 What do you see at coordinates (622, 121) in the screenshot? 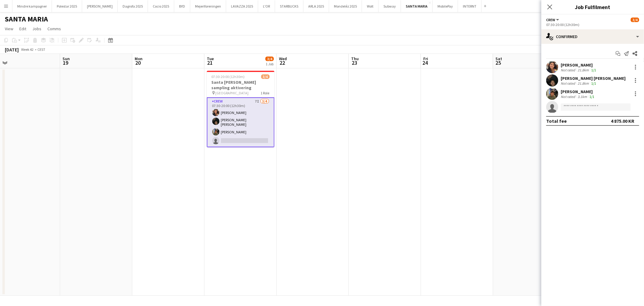
I see `div: 4 875.00 KR` at bounding box center [622, 121].